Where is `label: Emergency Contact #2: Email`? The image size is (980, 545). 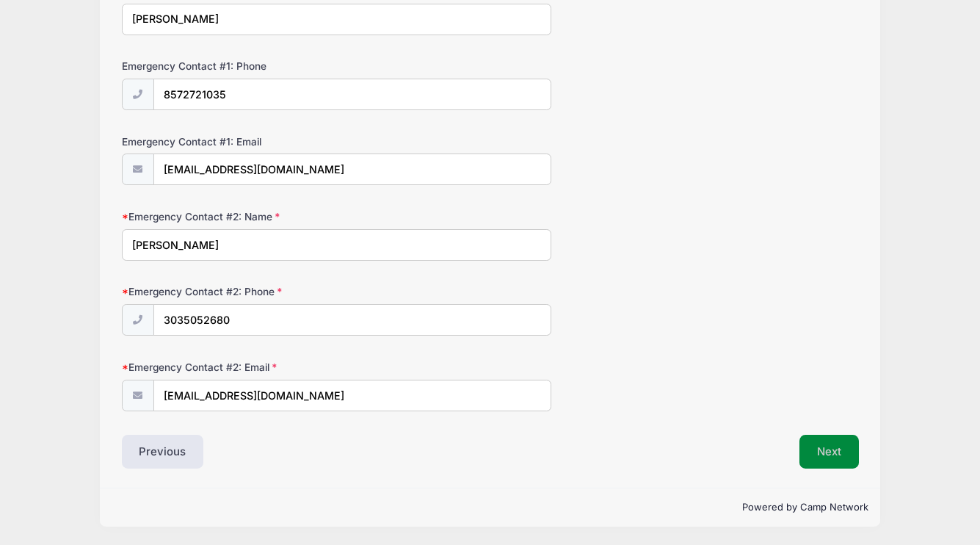 label: Emergency Contact #2: Email is located at coordinates (245, 368).